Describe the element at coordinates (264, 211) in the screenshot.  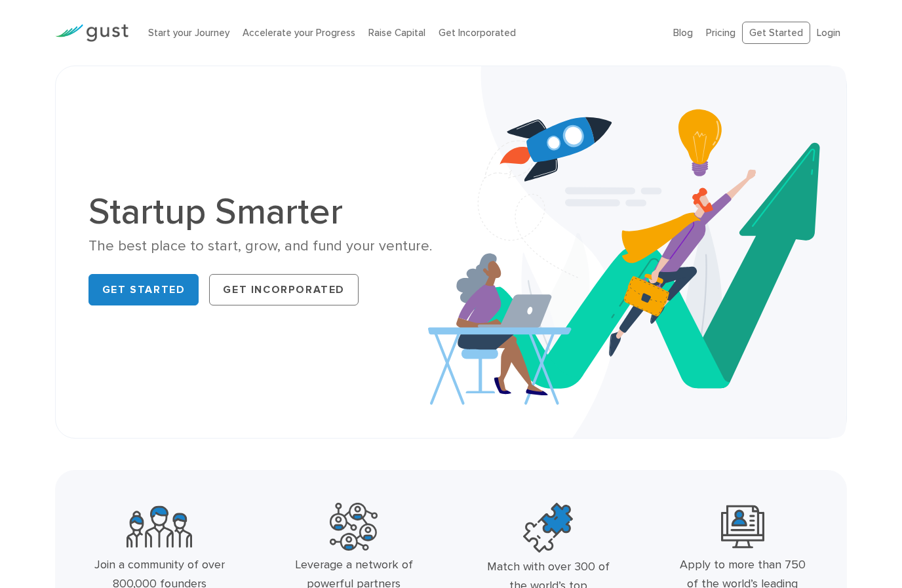
I see `h1: Startup Smarter` at that location.